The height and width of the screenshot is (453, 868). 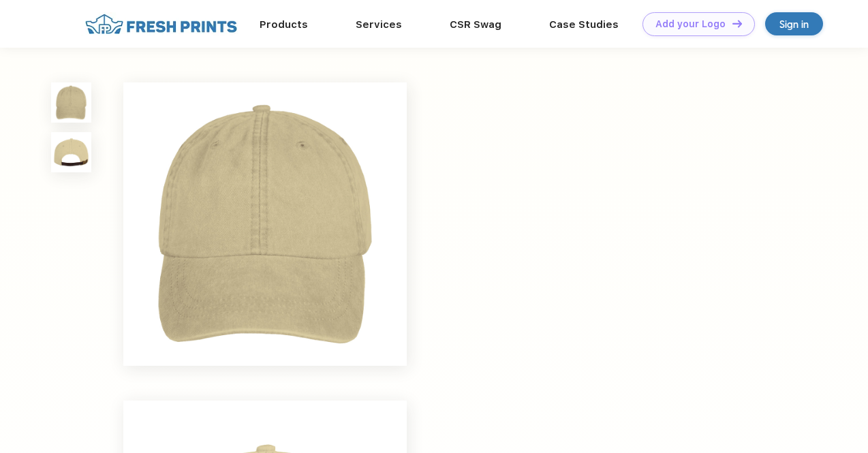 What do you see at coordinates (793, 24) in the screenshot?
I see `div: Sign in` at bounding box center [793, 24].